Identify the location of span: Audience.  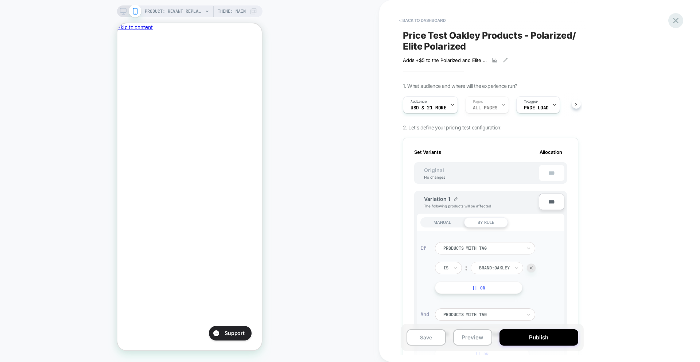
(419, 102).